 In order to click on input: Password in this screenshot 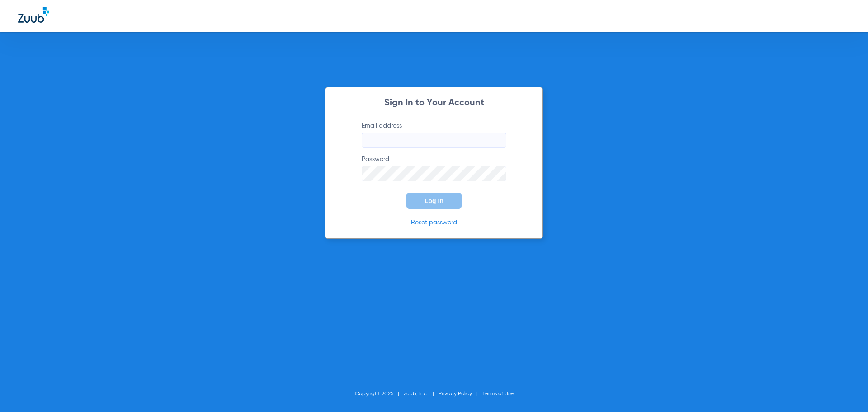, I will do `click(434, 173)`.